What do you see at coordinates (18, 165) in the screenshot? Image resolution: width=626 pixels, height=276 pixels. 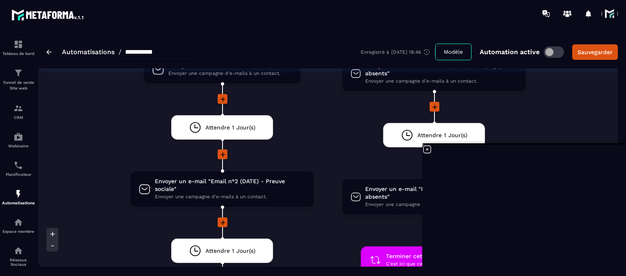 I see `img: scheduler` at bounding box center [18, 165].